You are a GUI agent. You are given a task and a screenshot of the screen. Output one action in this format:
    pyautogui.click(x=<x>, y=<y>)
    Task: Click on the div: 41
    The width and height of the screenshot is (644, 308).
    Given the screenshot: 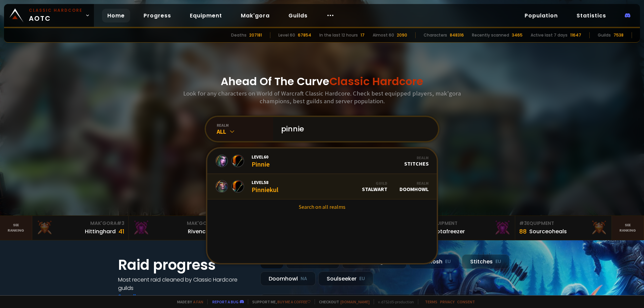 What is the action you would take?
    pyautogui.click(x=122, y=232)
    